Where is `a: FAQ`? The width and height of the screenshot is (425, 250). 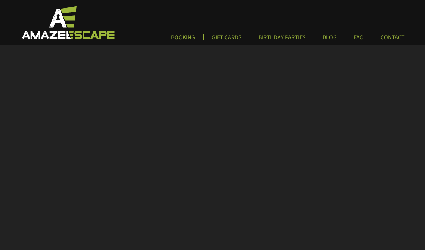 a: FAQ is located at coordinates (359, 40).